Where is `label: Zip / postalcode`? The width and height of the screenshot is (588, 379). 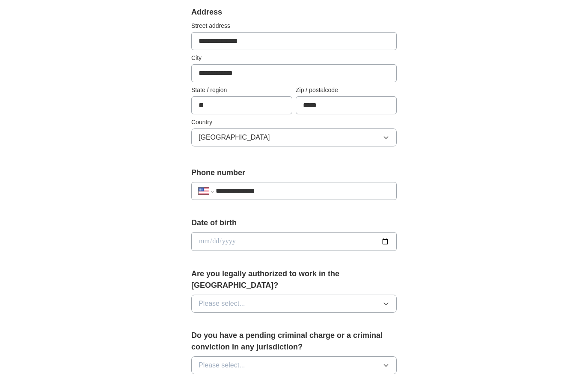 label: Zip / postalcode is located at coordinates (346, 90).